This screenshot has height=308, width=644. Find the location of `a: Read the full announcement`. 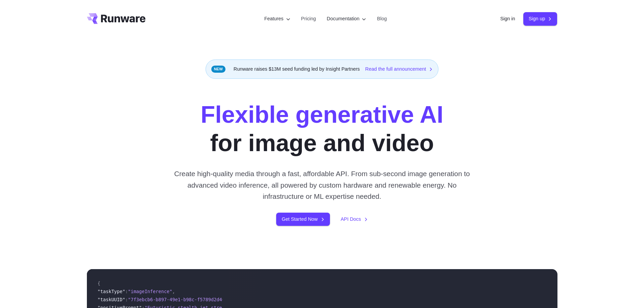

a: Read the full announcement is located at coordinates (399, 69).